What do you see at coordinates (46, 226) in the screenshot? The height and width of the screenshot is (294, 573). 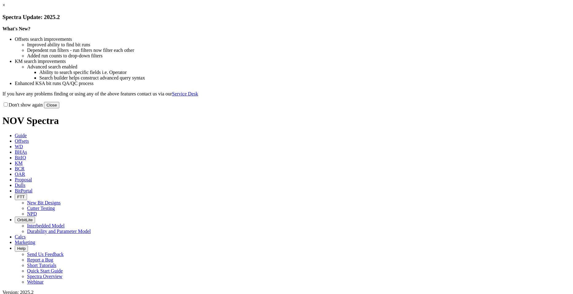 I see `a: Interbedded Model` at bounding box center [46, 226].